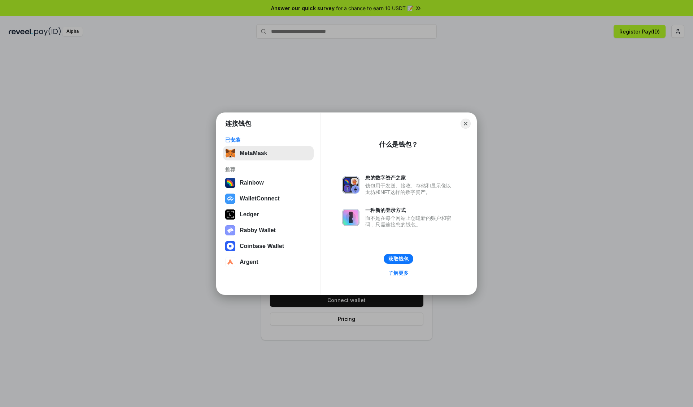  What do you see at coordinates (398, 273) in the screenshot?
I see `a: 了解更多` at bounding box center [398, 273].